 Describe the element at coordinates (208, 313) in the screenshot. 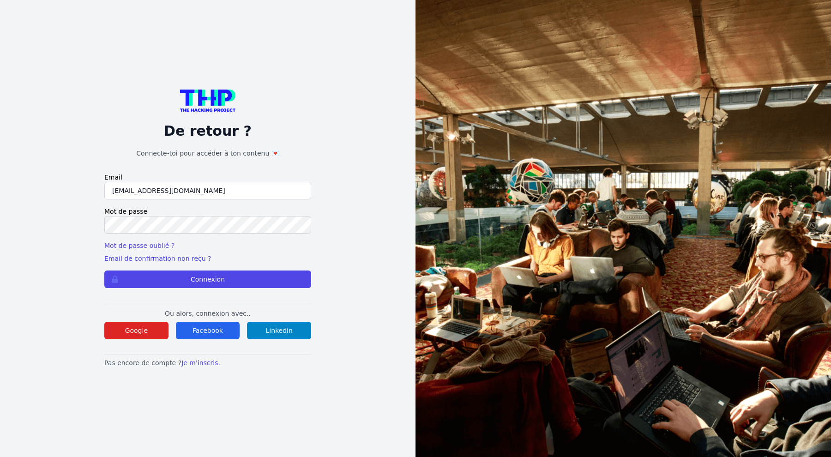

I see `p: Ou alors, connexion avec..` at that location.